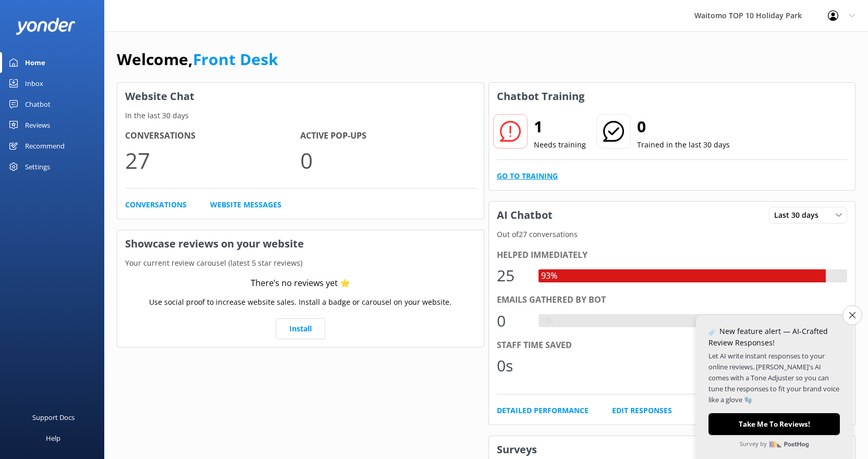  I want to click on p: 27, so click(212, 160).